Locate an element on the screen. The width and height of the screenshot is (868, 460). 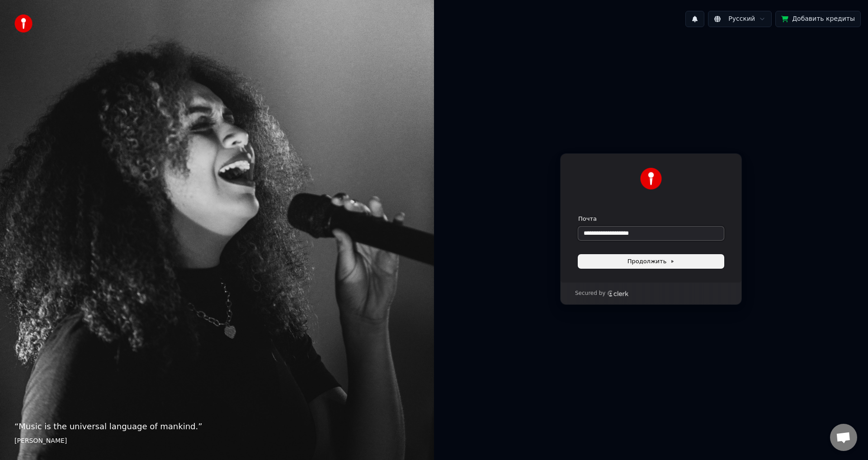
p: Secured by is located at coordinates (590, 294).